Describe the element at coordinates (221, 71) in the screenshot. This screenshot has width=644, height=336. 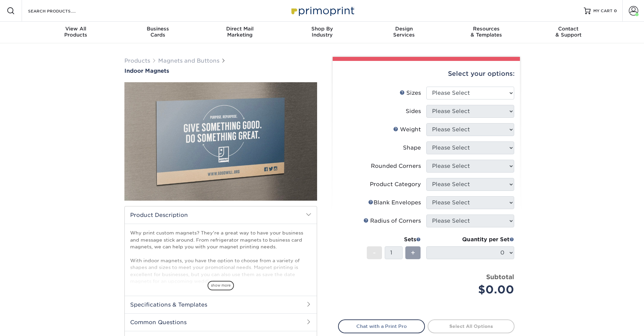
I see `a: Indoor Magnets` at that location.